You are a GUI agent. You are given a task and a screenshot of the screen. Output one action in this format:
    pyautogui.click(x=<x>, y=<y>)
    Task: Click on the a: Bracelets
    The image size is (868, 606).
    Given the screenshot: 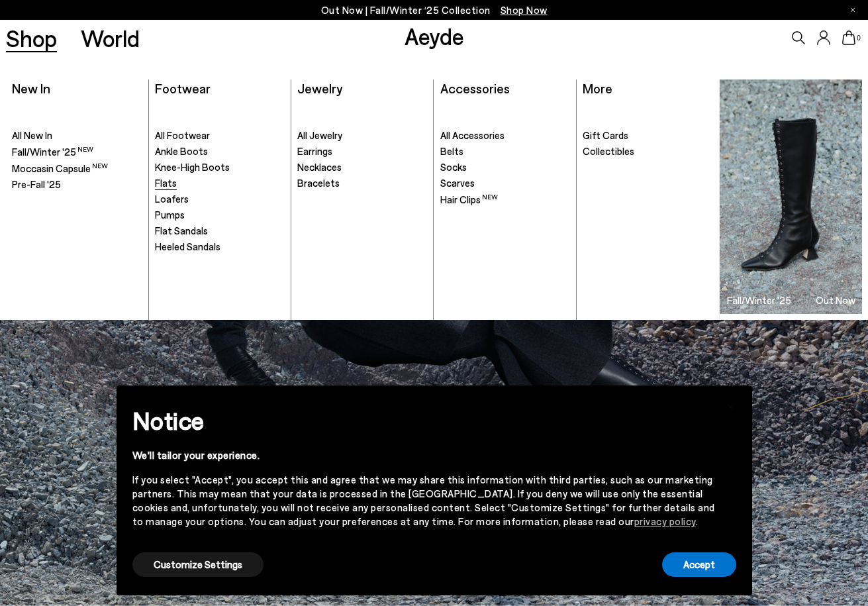 What is the action you would take?
    pyautogui.click(x=362, y=183)
    